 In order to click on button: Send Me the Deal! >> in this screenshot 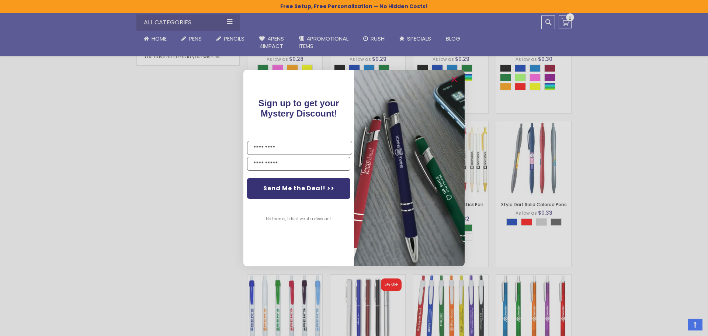, I will do `click(299, 188)`.